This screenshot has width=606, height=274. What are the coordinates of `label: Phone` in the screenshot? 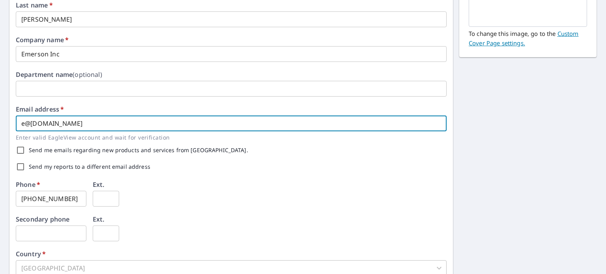 It's located at (28, 185).